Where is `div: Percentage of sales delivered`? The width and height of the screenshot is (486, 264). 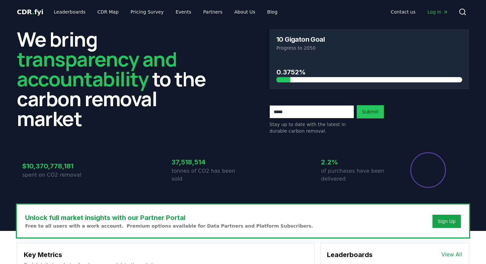 div: Percentage of sales delivered is located at coordinates (428, 170).